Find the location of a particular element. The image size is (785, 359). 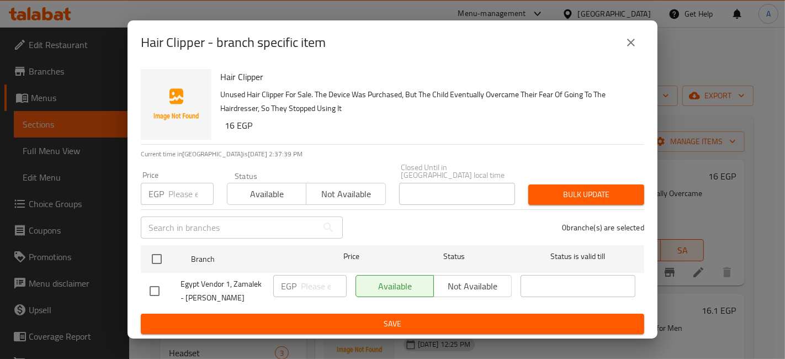

span: Bulk update is located at coordinates (586, 194).